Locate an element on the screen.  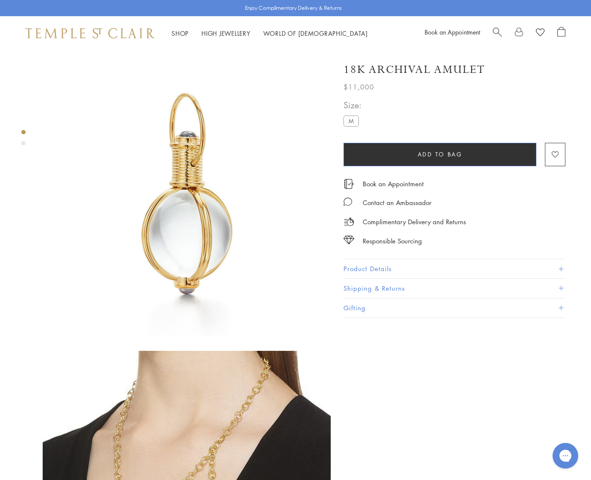
button: Gorgias live chat is located at coordinates (17, 16).